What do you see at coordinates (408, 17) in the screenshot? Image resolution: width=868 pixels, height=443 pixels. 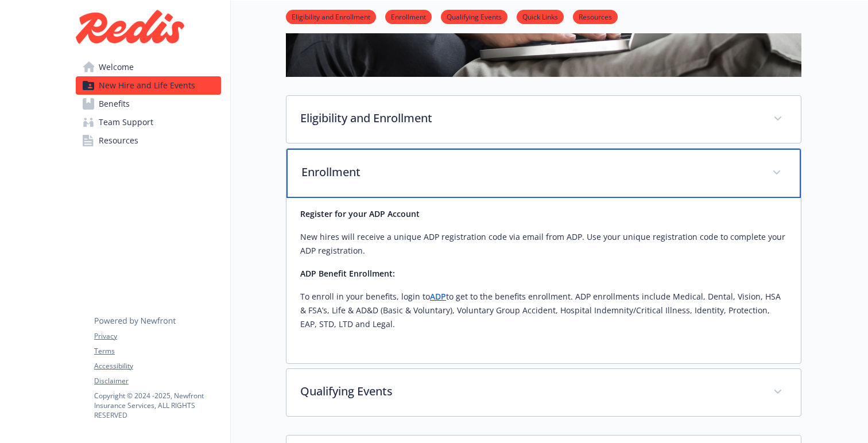 I see `a: Enrollment` at bounding box center [408, 17].